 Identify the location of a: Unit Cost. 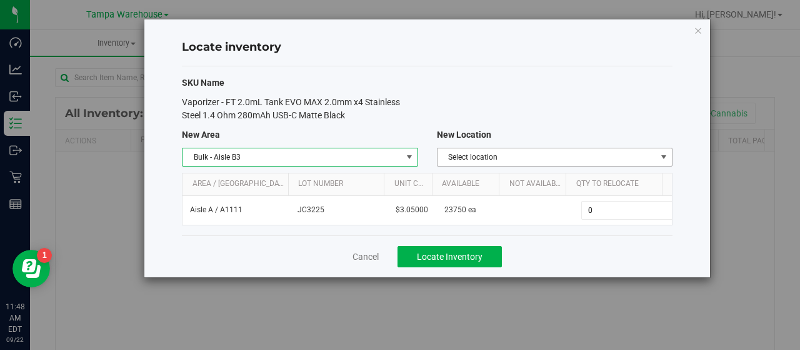
(411, 184).